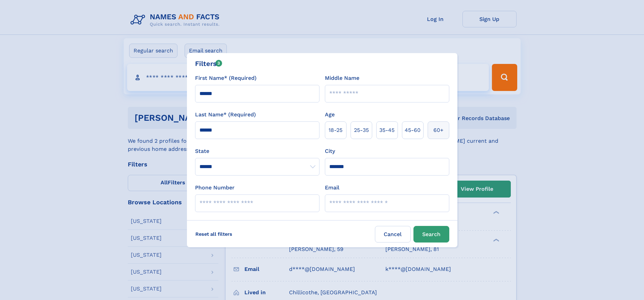 Image resolution: width=644 pixels, height=300 pixels. Describe the element at coordinates (362, 130) in the screenshot. I see `span: 25‑35` at that location.